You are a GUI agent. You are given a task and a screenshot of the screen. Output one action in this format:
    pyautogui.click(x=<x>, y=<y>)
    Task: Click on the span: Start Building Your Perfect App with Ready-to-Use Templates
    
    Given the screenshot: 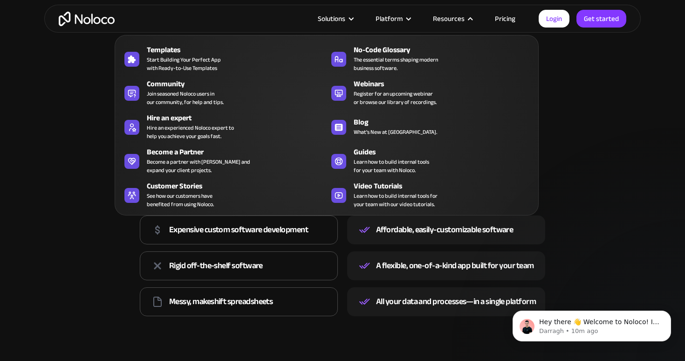 What is the action you would take?
    pyautogui.click(x=184, y=64)
    